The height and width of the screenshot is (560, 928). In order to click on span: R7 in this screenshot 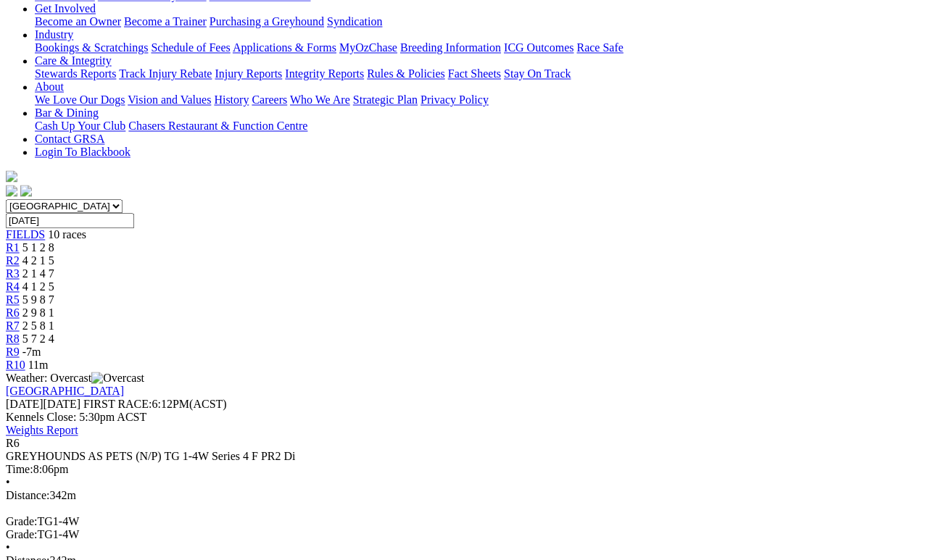, I will do `click(12, 325)`.